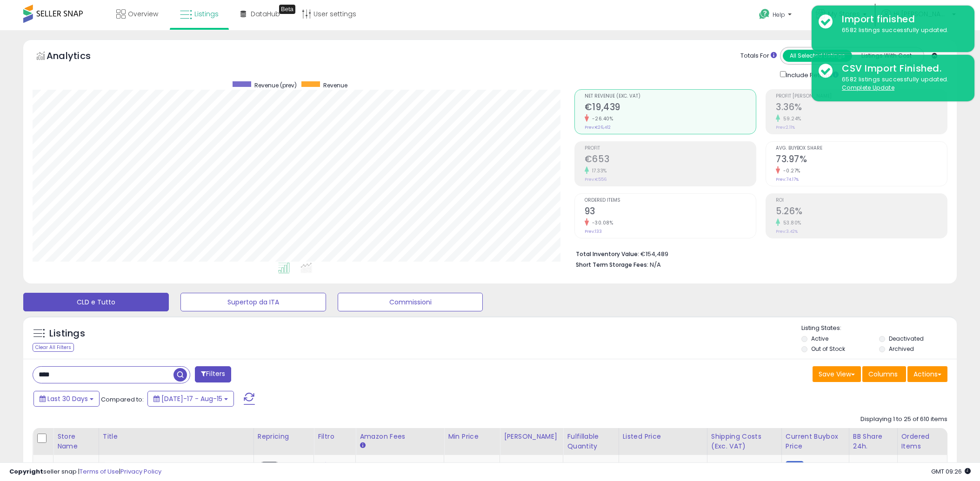  What do you see at coordinates (922, 442) in the screenshot?
I see `div: Ordered Items` at bounding box center [922, 442].